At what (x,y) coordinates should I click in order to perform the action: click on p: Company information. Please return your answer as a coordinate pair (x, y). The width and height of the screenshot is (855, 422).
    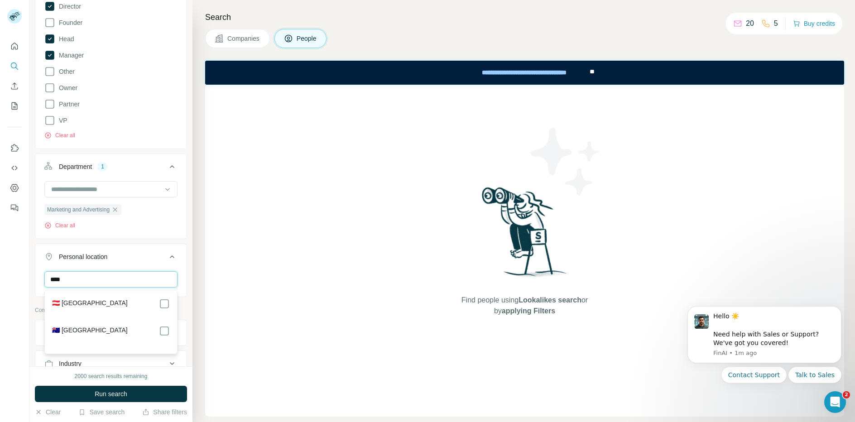
    Looking at the image, I should click on (111, 310).